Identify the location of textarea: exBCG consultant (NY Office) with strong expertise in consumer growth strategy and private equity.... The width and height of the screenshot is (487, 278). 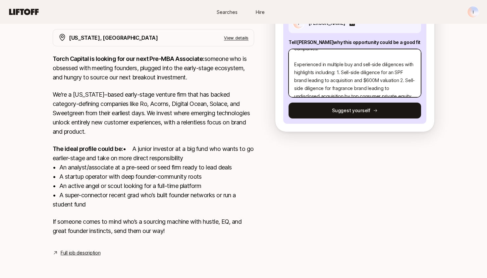
(355, 73).